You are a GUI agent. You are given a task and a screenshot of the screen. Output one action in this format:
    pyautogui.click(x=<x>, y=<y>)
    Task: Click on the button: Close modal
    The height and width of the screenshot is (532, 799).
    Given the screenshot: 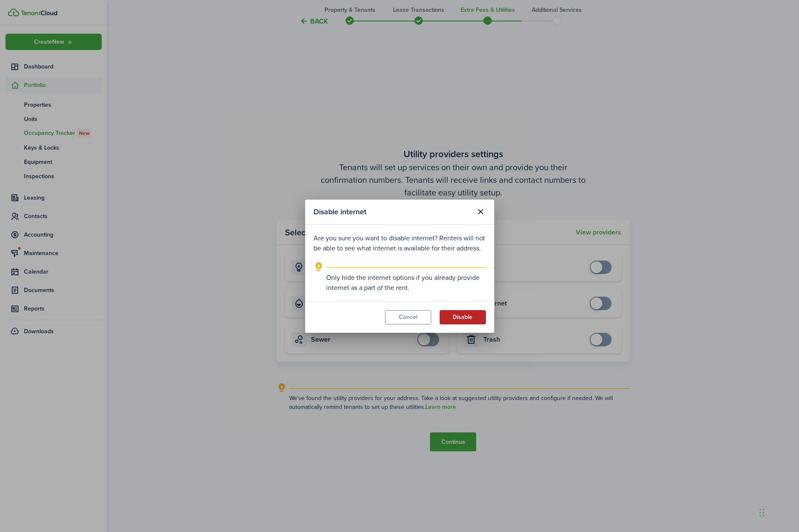 What is the action you would take?
    pyautogui.click(x=481, y=211)
    